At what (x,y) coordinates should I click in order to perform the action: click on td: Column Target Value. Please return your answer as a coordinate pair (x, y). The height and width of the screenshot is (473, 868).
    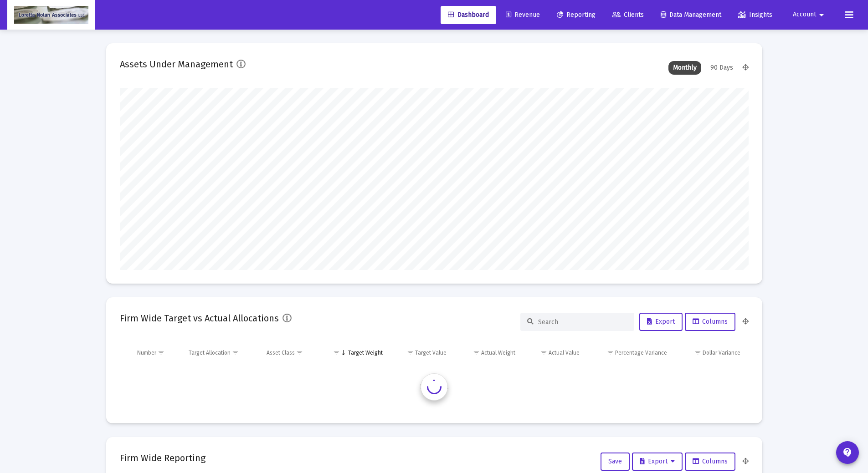
    Looking at the image, I should click on (421, 353).